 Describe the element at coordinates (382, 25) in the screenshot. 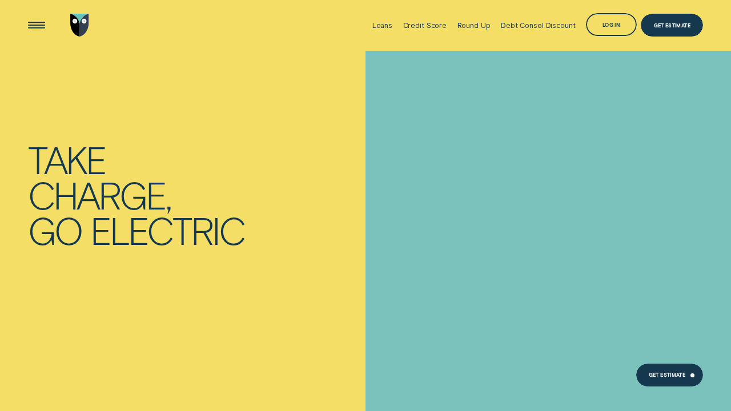

I see `div: Loans` at that location.